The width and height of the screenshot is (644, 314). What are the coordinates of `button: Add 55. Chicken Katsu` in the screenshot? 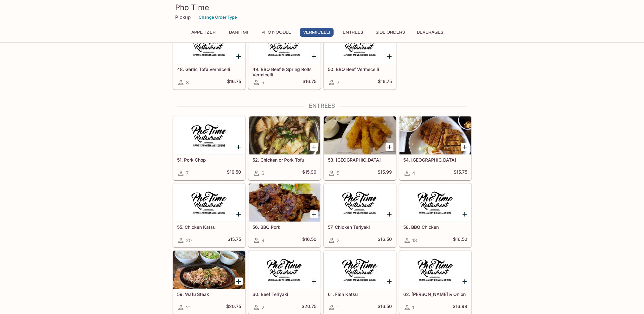 It's located at (239, 214).